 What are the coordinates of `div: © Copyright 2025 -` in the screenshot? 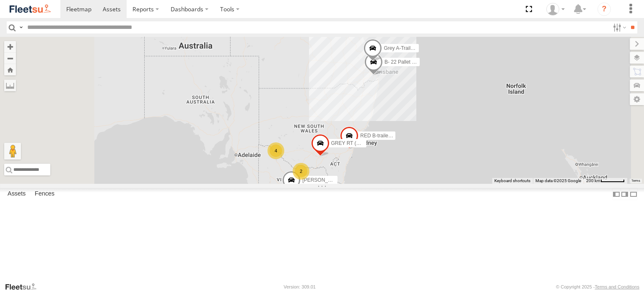 It's located at (597, 287).